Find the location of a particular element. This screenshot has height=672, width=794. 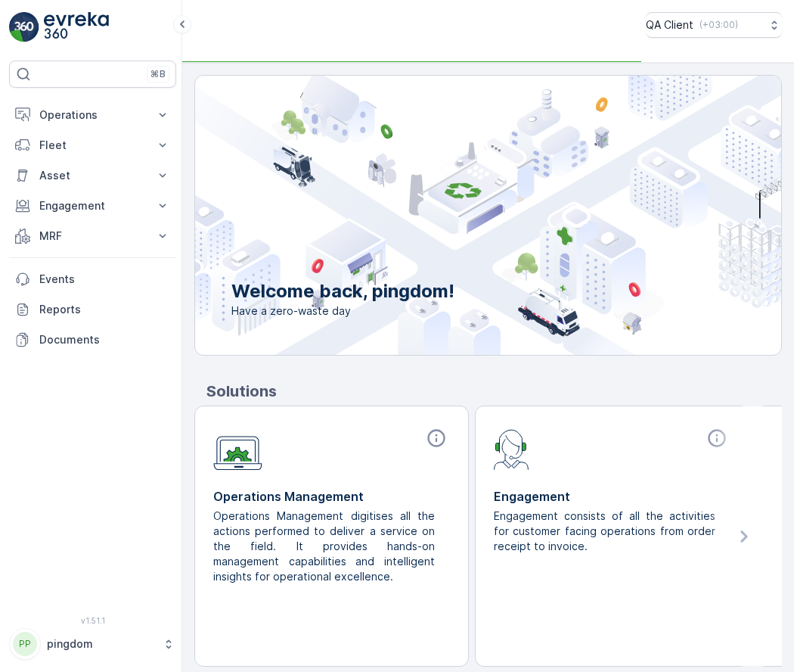

button: PPpingdom is located at coordinates (92, 644).